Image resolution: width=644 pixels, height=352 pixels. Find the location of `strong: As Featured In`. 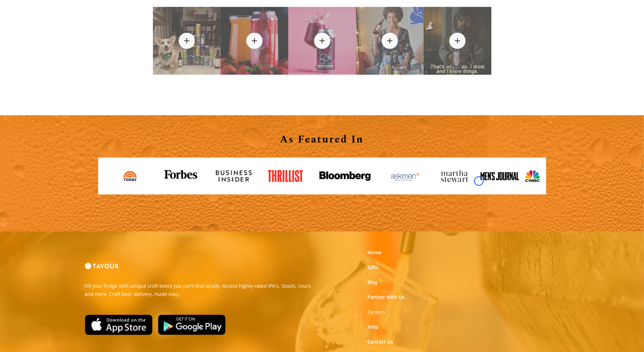

strong: As Featured In is located at coordinates (322, 140).